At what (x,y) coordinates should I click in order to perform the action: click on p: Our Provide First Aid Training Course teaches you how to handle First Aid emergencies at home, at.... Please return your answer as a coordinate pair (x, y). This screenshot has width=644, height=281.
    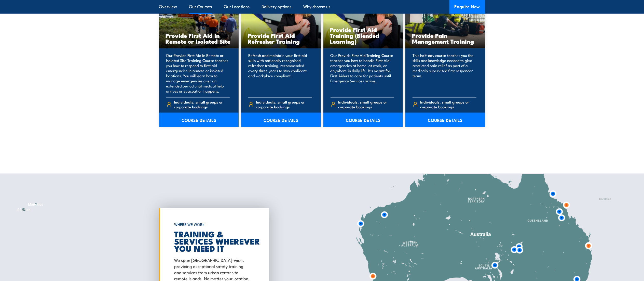
    Looking at the image, I should click on (362, 73).